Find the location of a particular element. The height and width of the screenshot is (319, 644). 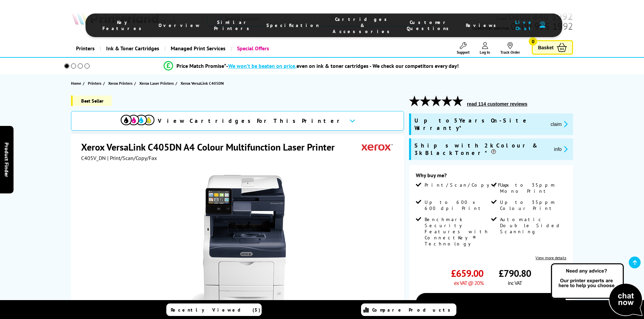

li: modal_Promise is located at coordinates (311, 66).